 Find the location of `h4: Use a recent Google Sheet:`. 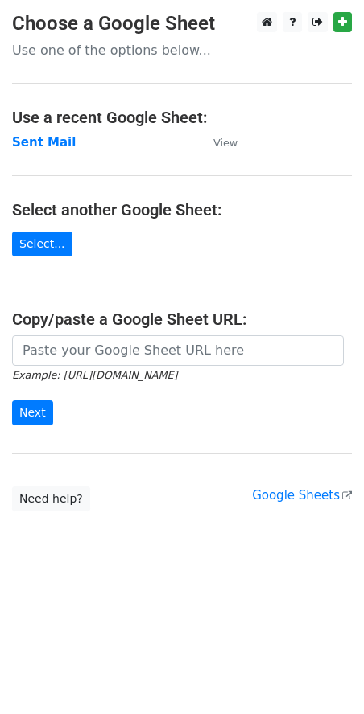

h4: Use a recent Google Sheet: is located at coordinates (182, 117).